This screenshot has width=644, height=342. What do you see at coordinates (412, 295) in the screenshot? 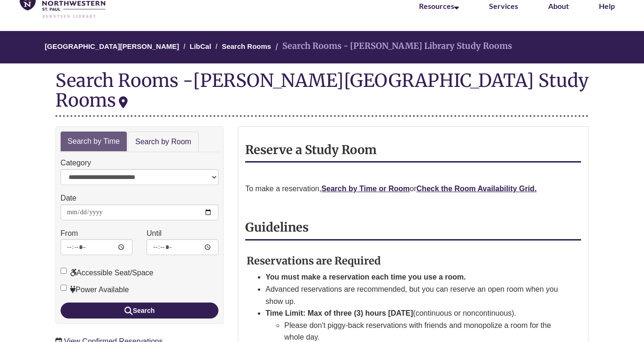
I see `li: Advanced reservations are recommended, but you can reserve an open room when you show up.` at bounding box center [412, 295].